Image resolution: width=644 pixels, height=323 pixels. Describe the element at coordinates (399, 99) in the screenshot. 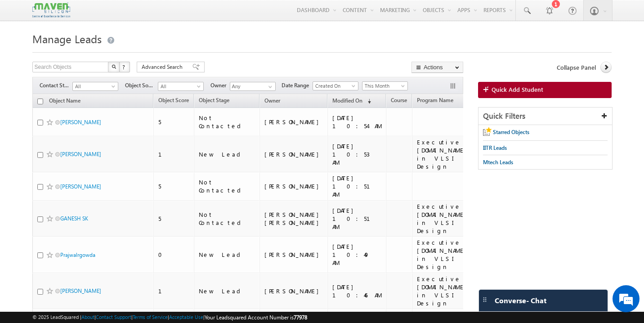

I see `span: Course` at that location.